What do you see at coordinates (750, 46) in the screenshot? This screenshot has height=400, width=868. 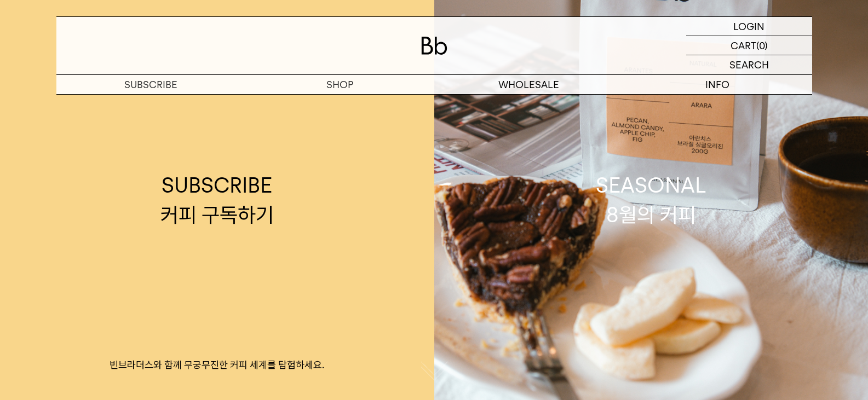 I see `a: CART (0)` at bounding box center [750, 46].